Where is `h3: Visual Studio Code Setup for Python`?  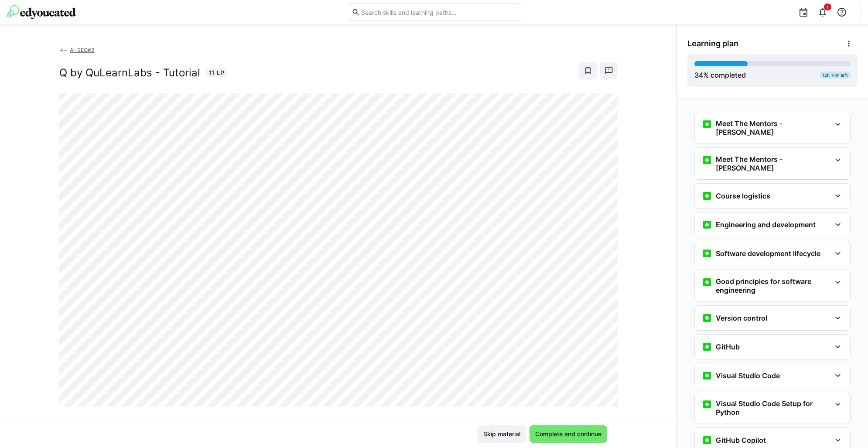
h3: Visual Studio Code Setup for Python is located at coordinates (774, 408).